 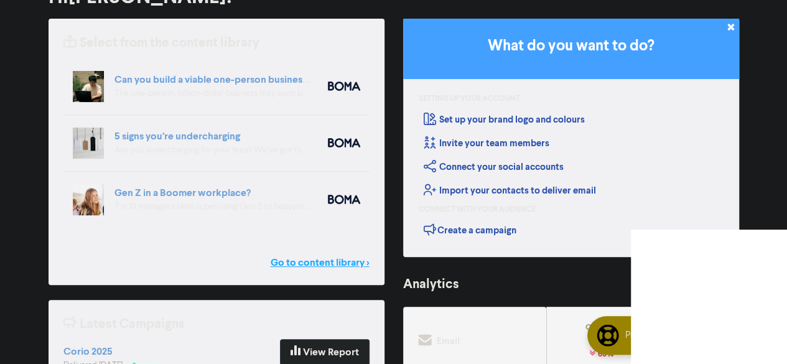 What do you see at coordinates (510, 190) in the screenshot?
I see `a: Import your contacts to deliver email` at bounding box center [510, 190].